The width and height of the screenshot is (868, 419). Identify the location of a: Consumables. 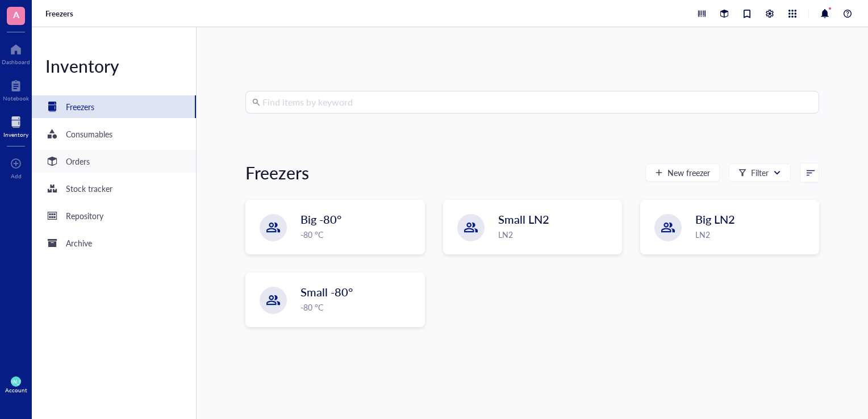
(113, 134).